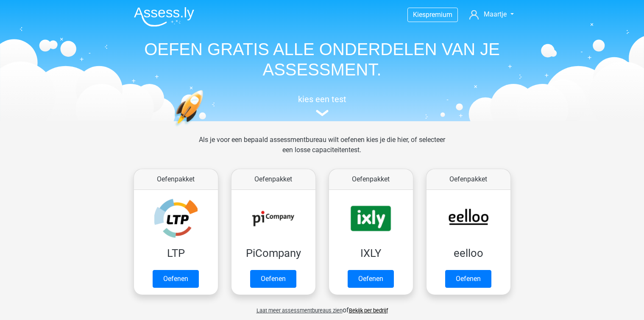 This screenshot has height=320, width=644. I want to click on a: Bekijk per bedrijf, so click(368, 310).